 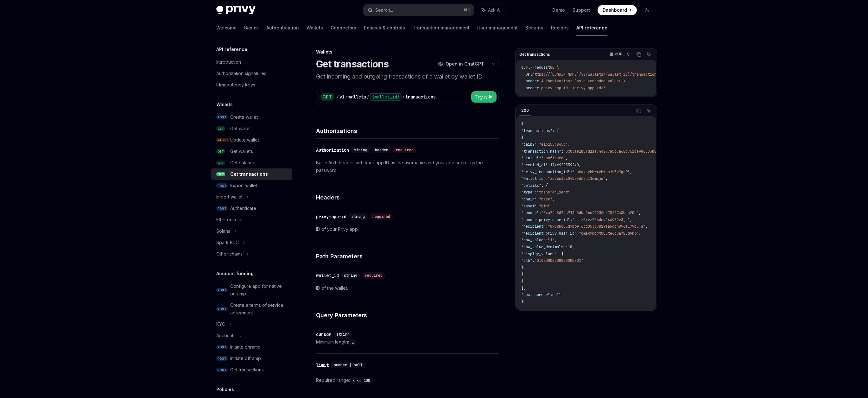 I want to click on code: 1, so click(x=352, y=343).